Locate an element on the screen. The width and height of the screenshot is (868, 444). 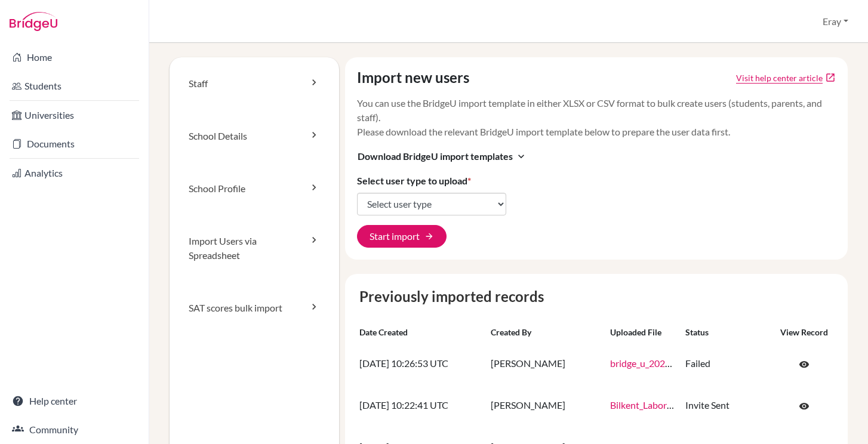
th: Date created is located at coordinates (420, 332).